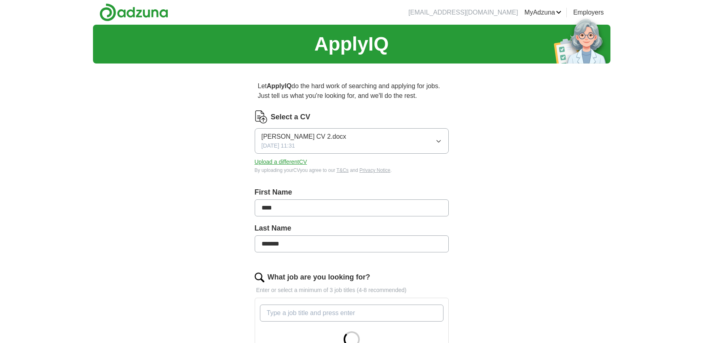  What do you see at coordinates (351, 44) in the screenshot?
I see `h1: ApplyIQ` at bounding box center [351, 44].